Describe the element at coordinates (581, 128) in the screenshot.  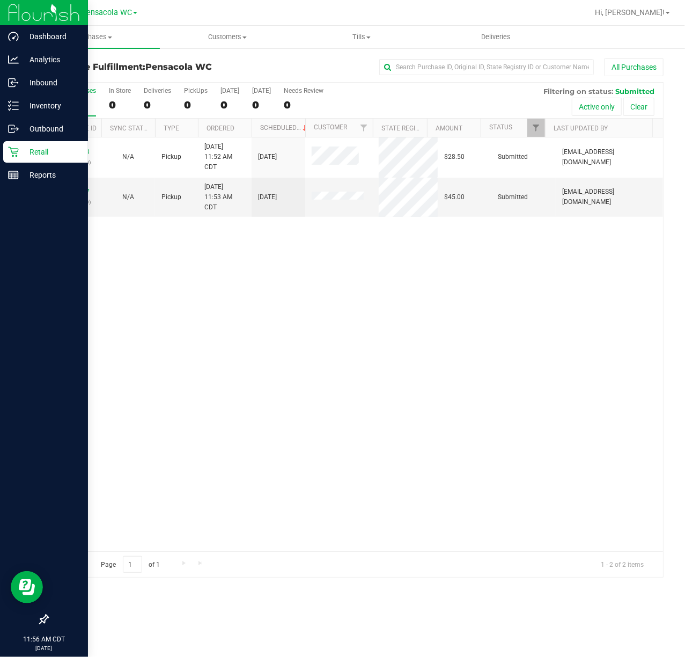
I see `a: Last Updated By` at that location.